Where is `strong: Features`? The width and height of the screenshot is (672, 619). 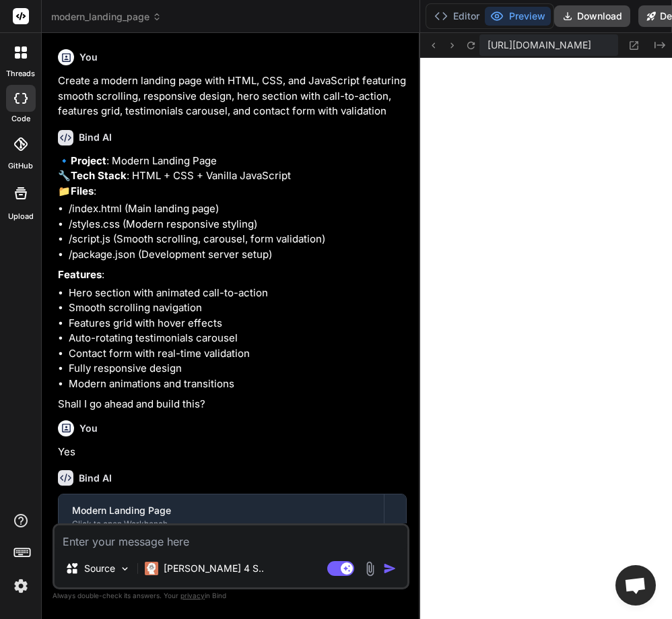
strong: Features is located at coordinates (80, 274).